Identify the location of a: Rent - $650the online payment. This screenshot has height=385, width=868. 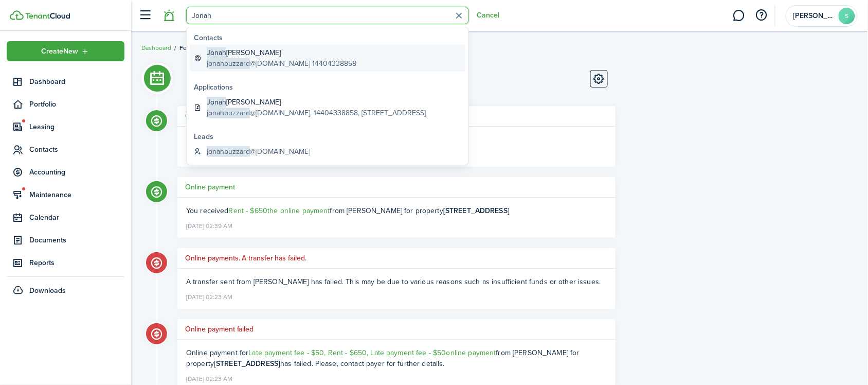
(279, 211).